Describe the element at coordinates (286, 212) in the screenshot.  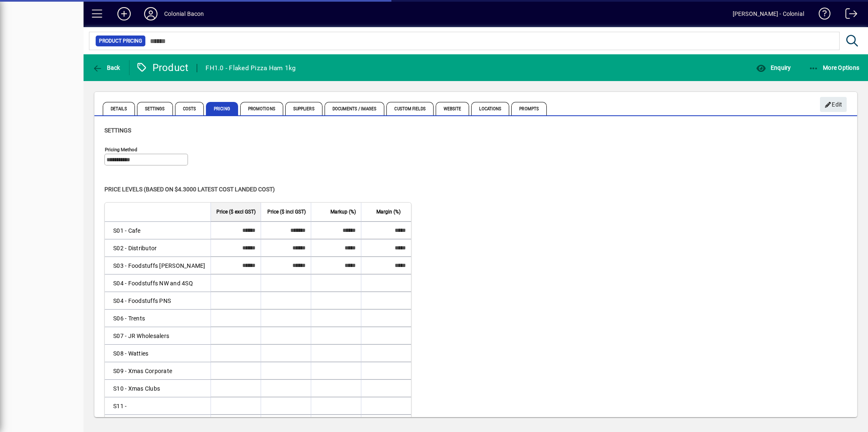
I see `span: Price ($ incl GST)` at that location.